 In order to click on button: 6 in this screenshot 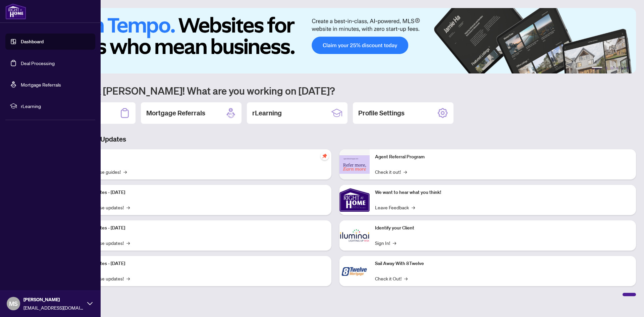, I will do `click(628, 68)`.